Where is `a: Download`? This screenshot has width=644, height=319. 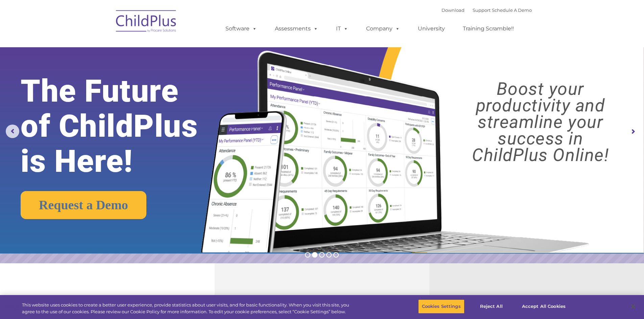
a: Download is located at coordinates (453, 10).